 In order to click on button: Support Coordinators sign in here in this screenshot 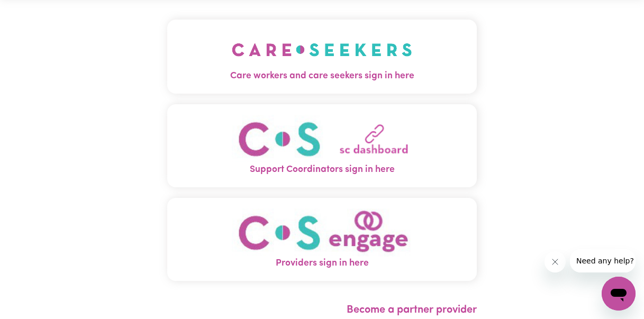, I will do `click(322, 146)`.